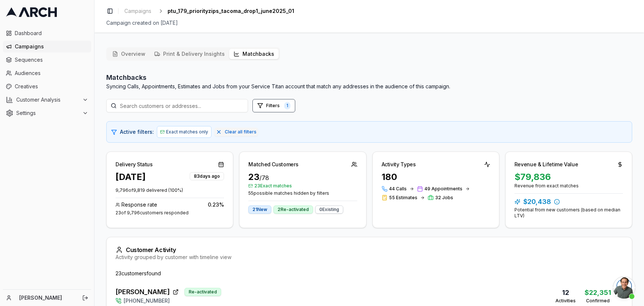  I want to click on a: Creatives, so click(47, 86).